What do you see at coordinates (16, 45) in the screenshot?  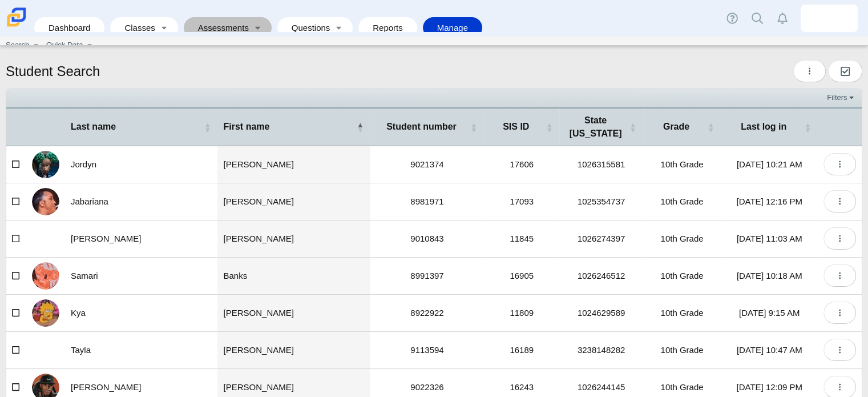 I see `a: Search` at bounding box center [16, 45].